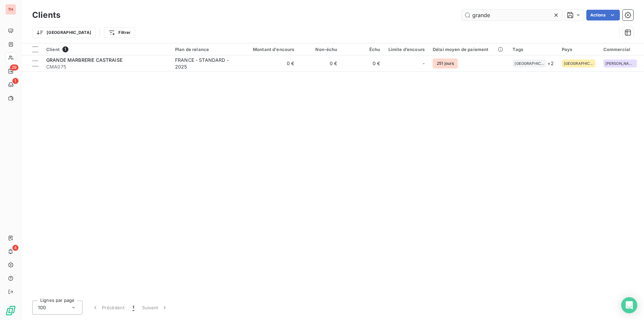 The image size is (644, 320). What do you see at coordinates (15, 248) in the screenshot?
I see `span: 4` at bounding box center [15, 248].